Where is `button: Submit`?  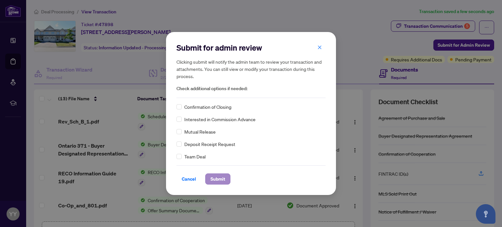 button: Submit is located at coordinates (218, 179).